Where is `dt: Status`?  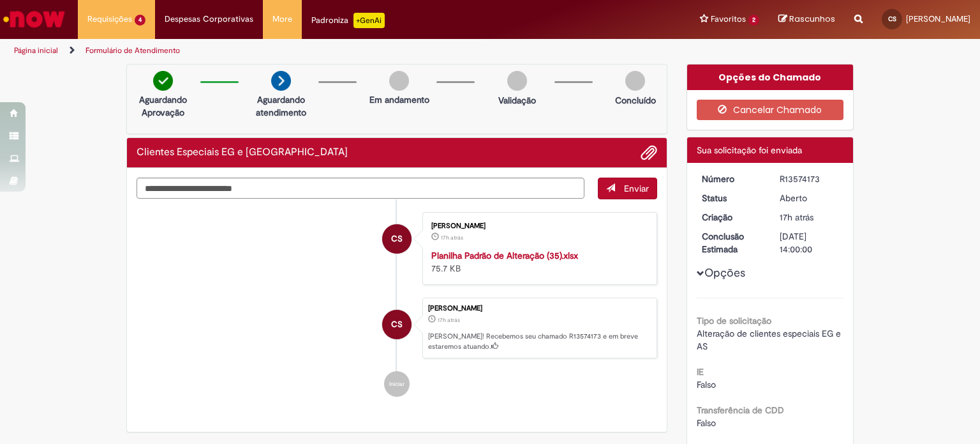 dt: Status is located at coordinates (732, 198).